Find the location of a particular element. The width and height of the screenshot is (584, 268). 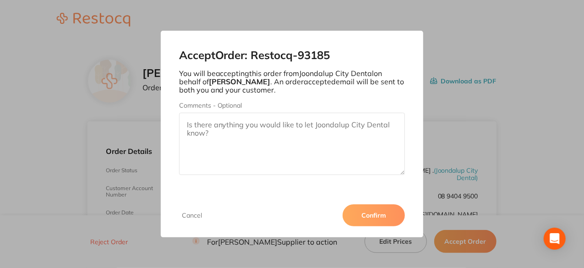

button: Cancel is located at coordinates (192, 215).